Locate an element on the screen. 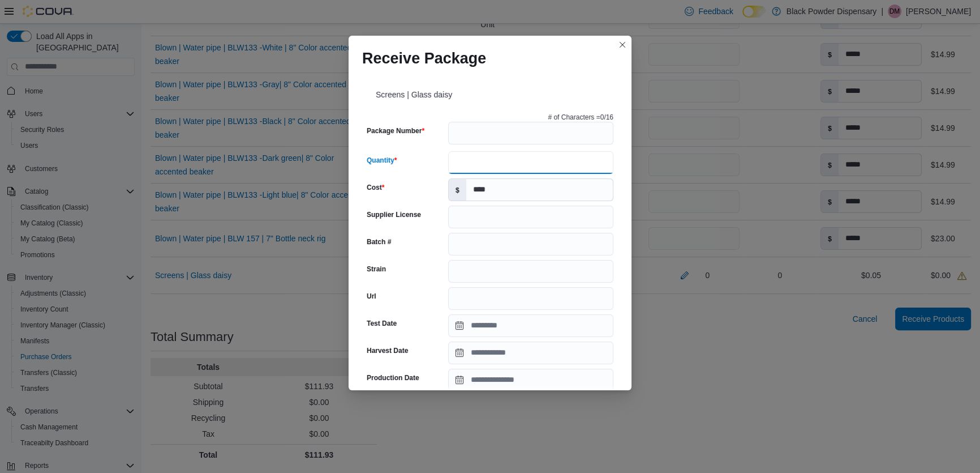 This screenshot has height=473, width=980. button: Closes this modal window is located at coordinates (622, 45).